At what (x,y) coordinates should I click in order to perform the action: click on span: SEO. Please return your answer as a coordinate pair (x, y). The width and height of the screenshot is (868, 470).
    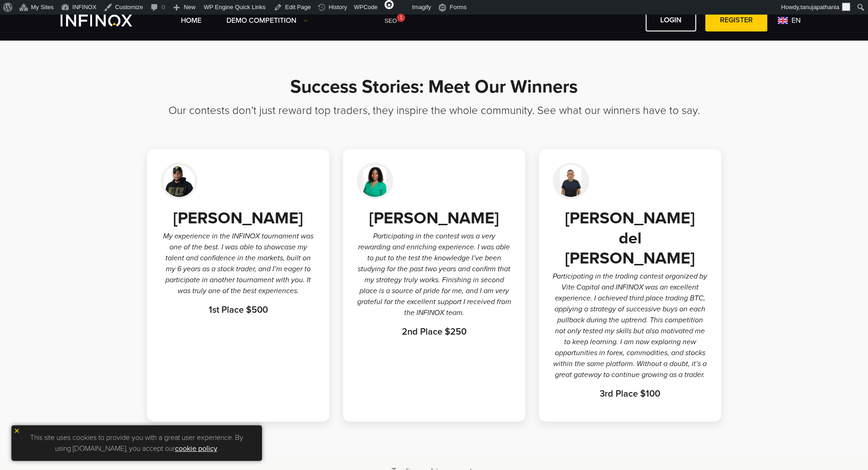
    Looking at the image, I should click on (390, 21).